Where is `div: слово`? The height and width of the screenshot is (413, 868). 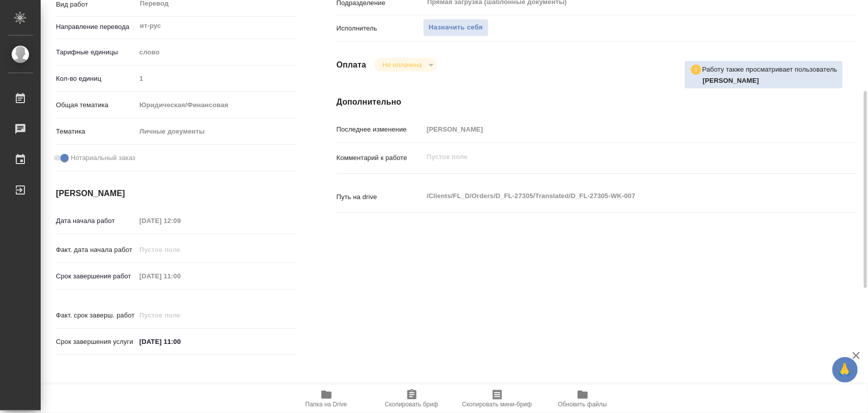 div: слово is located at coordinates (215, 53).